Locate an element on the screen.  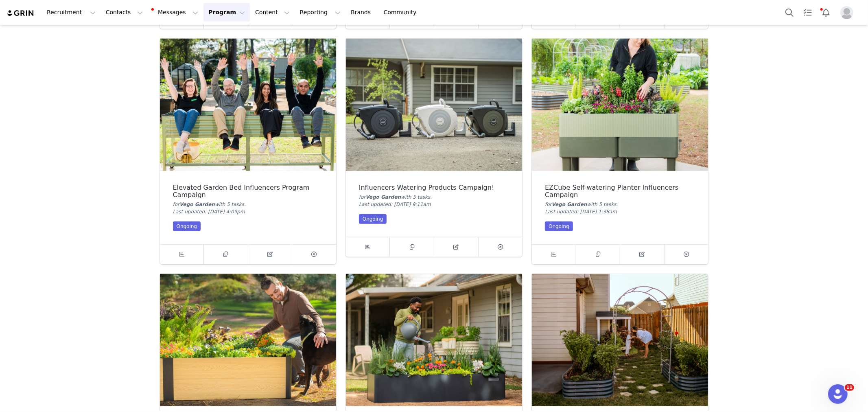
a: Tasks is located at coordinates (808, 13).